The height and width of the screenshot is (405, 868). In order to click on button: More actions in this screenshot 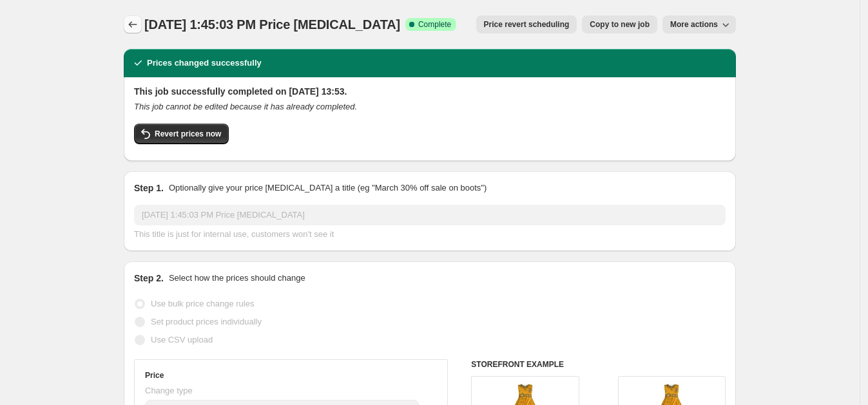, I will do `click(699, 25)`.